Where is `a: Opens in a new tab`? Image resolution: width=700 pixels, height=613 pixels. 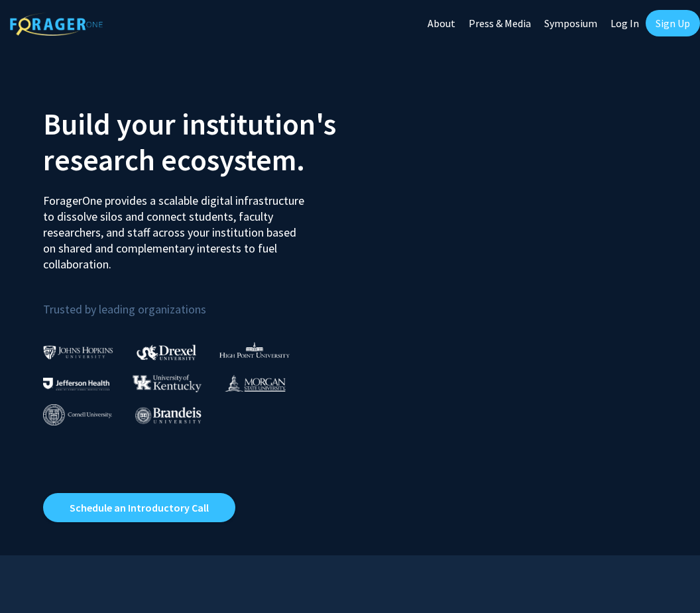 a: Opens in a new tab is located at coordinates (139, 508).